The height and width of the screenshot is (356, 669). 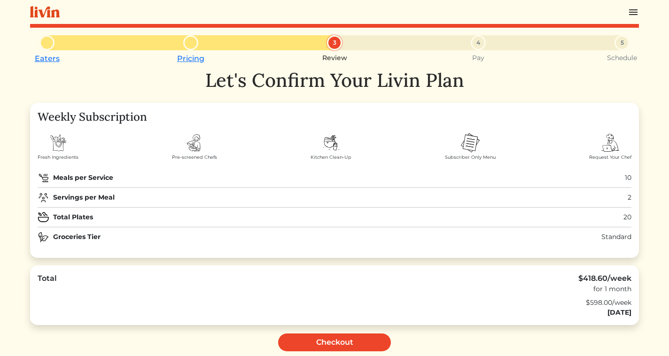 I want to click on h1: Let's Confirm Your Livin Plan, so click(x=334, y=80).